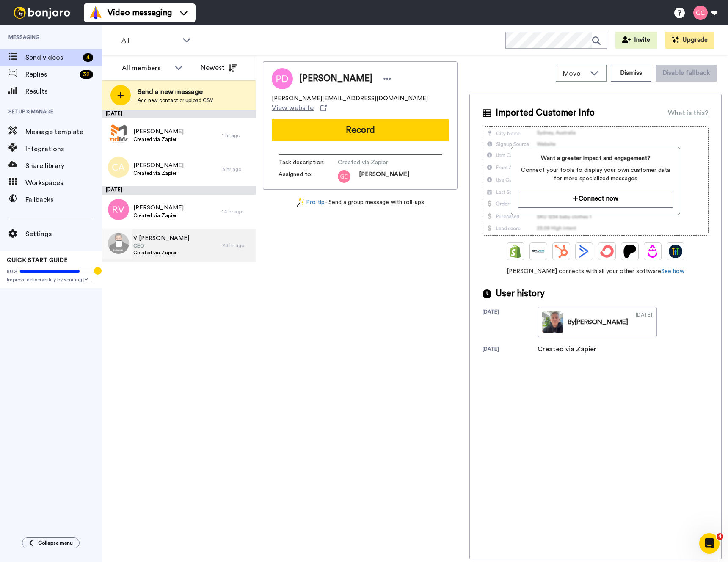  What do you see at coordinates (118, 209) in the screenshot?
I see `img: rv.png` at bounding box center [118, 209].